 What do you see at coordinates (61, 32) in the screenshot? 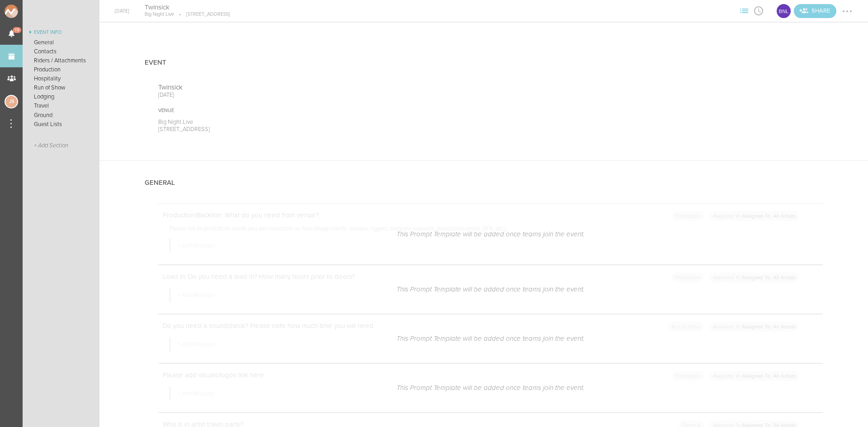
I see `a: Event Info` at bounding box center [61, 32].